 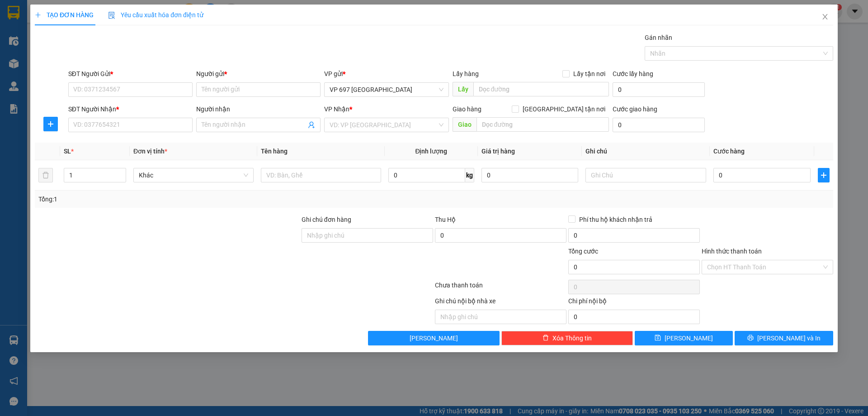 What do you see at coordinates (825, 17) in the screenshot?
I see `button: Close` at bounding box center [825, 17].